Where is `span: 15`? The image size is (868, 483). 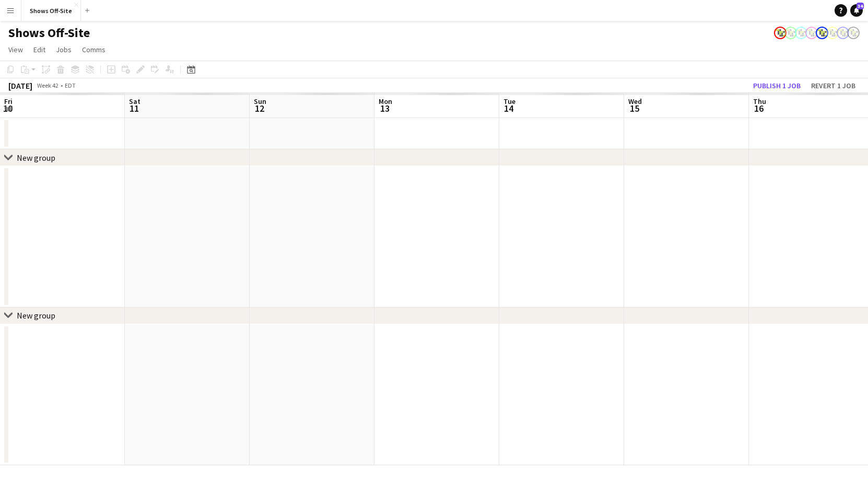 span: 15 is located at coordinates (634, 108).